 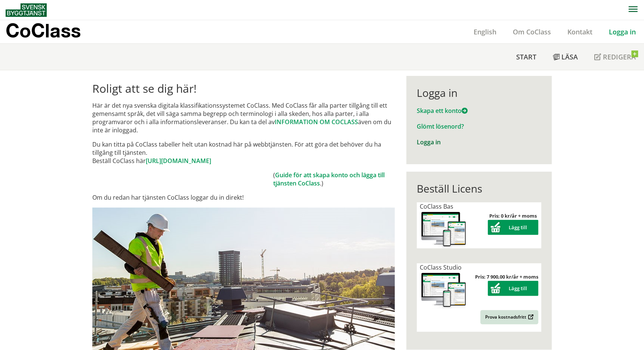 What do you see at coordinates (244, 153) in the screenshot?
I see `p: Du kan titta på CoClass tabeller helt utan kostnad här på webbtjänsten. För att göra det behöver ...` at bounding box center [244, 153].